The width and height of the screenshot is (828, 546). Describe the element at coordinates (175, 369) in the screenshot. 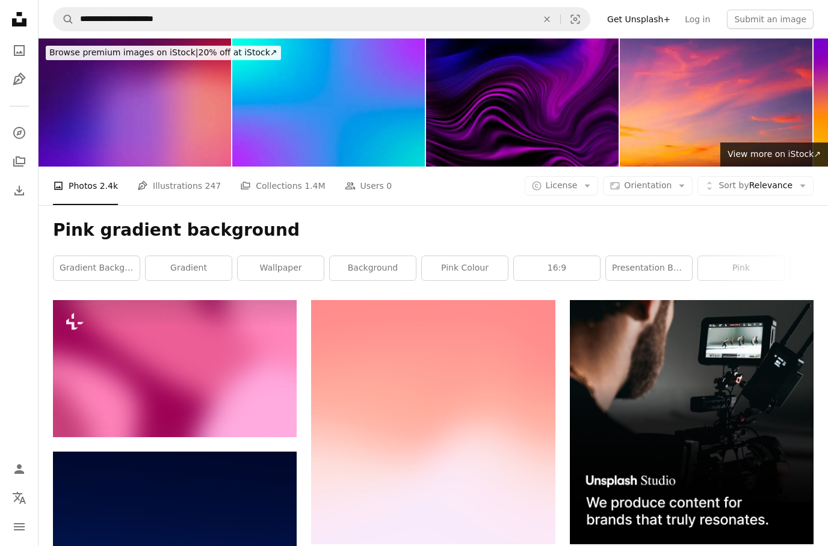

I see `img: a blurry image of a pink background` at that location.